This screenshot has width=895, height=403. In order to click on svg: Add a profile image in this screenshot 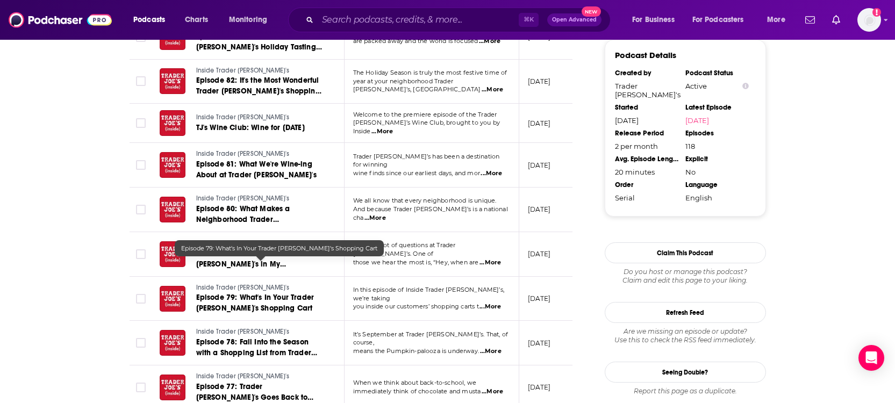, I will do `click(877, 12)`.